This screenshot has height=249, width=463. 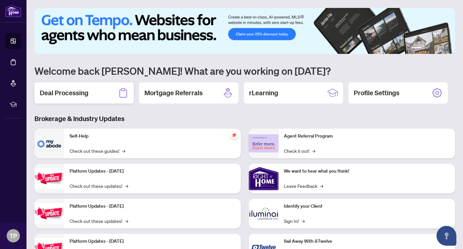 I want to click on p: Sail Away With 8Twelve, so click(x=367, y=242).